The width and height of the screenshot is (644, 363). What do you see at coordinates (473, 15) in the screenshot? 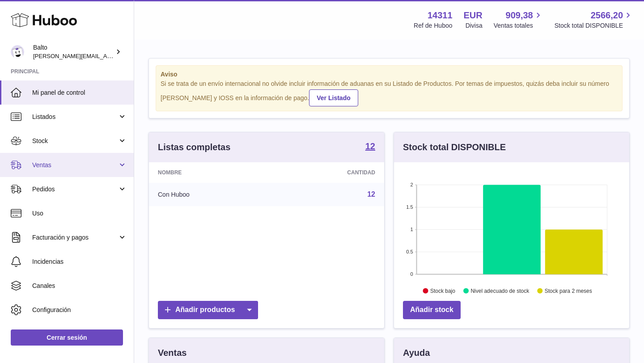
I see `strong: EUR` at bounding box center [473, 15].